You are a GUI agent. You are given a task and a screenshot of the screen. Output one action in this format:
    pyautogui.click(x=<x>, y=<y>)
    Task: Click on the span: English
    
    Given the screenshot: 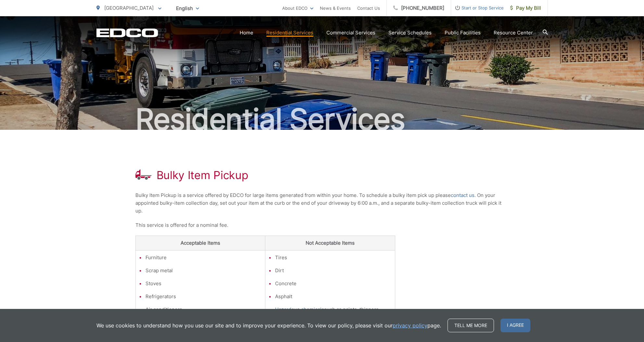 What is the action you would take?
    pyautogui.click(x=188, y=8)
    